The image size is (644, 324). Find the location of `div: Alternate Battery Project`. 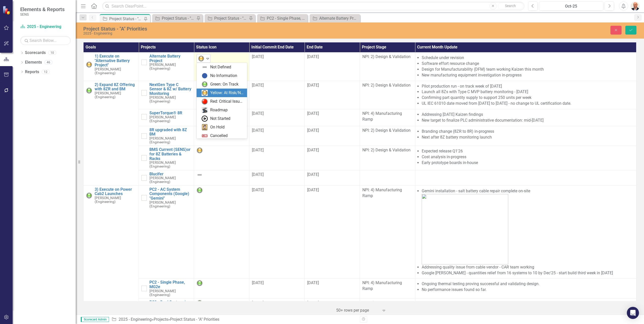

div: Alternate Battery Project is located at coordinates (339, 18).